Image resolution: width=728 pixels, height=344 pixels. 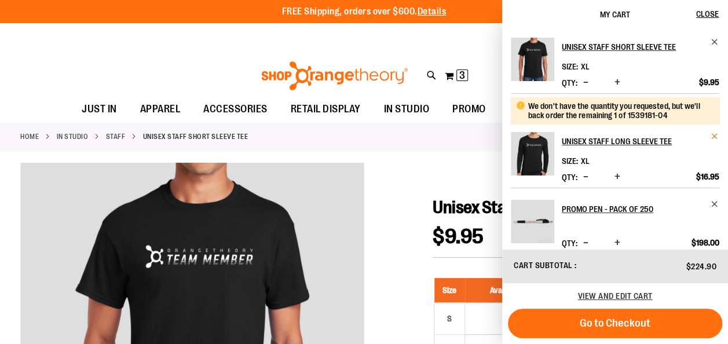 I want to click on span: $16.95, so click(x=708, y=177).